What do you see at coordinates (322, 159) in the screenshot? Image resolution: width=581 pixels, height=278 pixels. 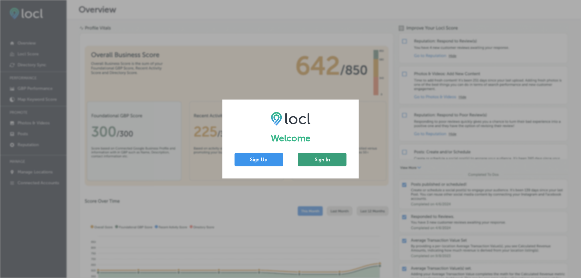 I see `a: Sign In` at bounding box center [322, 159].